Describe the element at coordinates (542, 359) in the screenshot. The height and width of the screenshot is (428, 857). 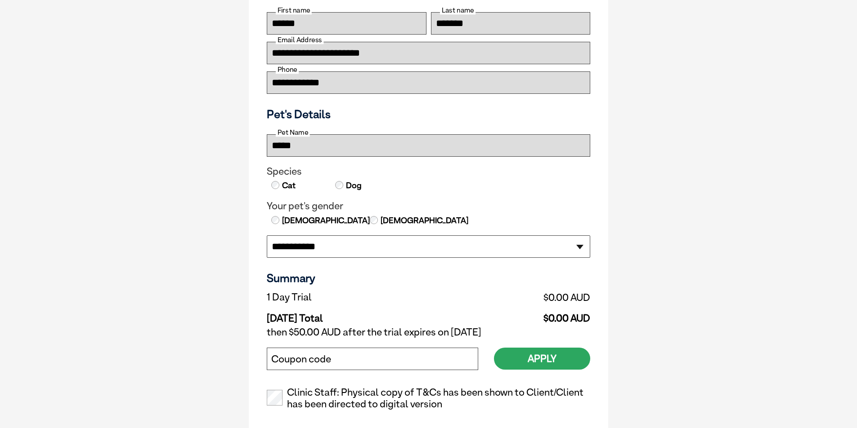
I see `button: Apply` at that location.